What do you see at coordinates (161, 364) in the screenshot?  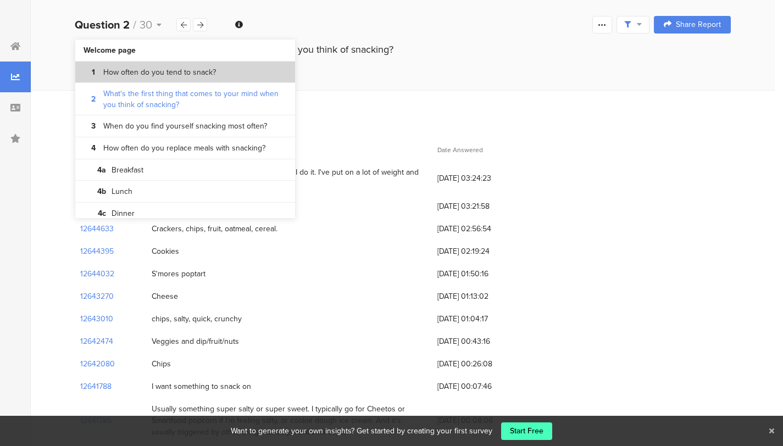 I see `div: Chips` at bounding box center [161, 364].